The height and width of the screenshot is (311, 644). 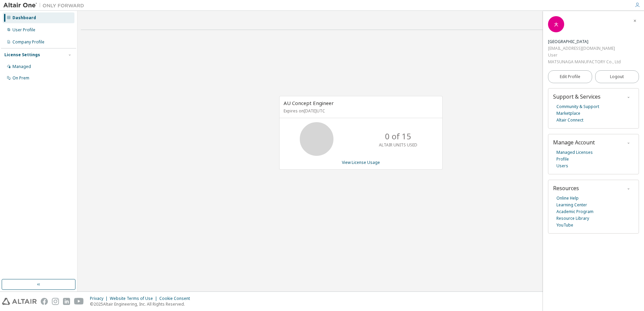 What do you see at coordinates (28, 42) in the screenshot?
I see `div: Company Profile` at bounding box center [28, 42].